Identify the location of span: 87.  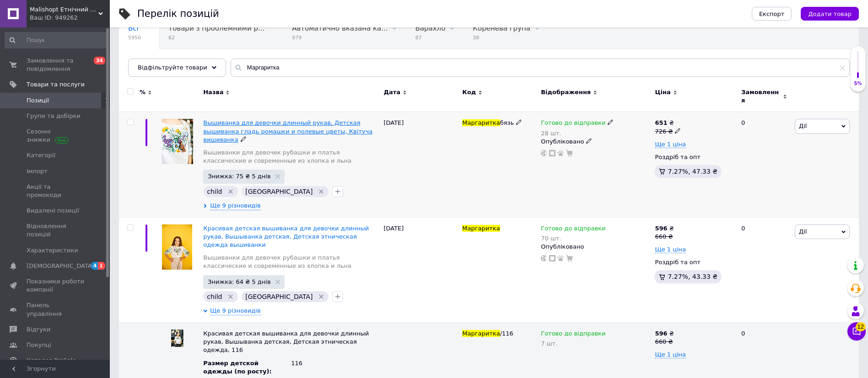
(430, 38).